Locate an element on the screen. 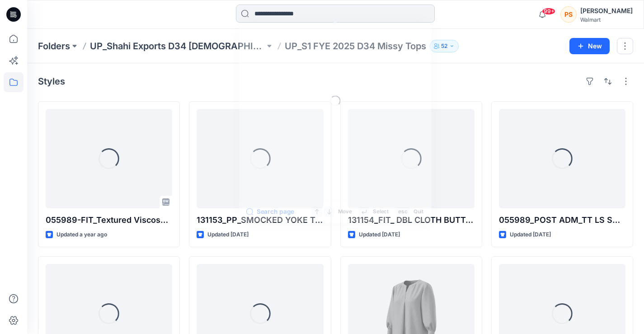 Image resolution: width=644 pixels, height=334 pixels. h4: Styles is located at coordinates (52, 81).